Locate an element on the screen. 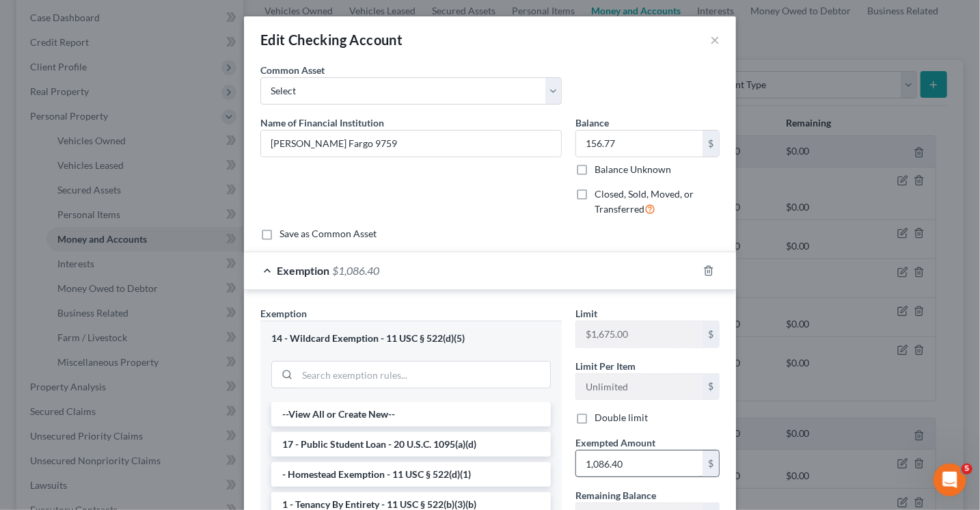 This screenshot has height=510, width=980. span: Name of Financial Institution is located at coordinates (321, 122).